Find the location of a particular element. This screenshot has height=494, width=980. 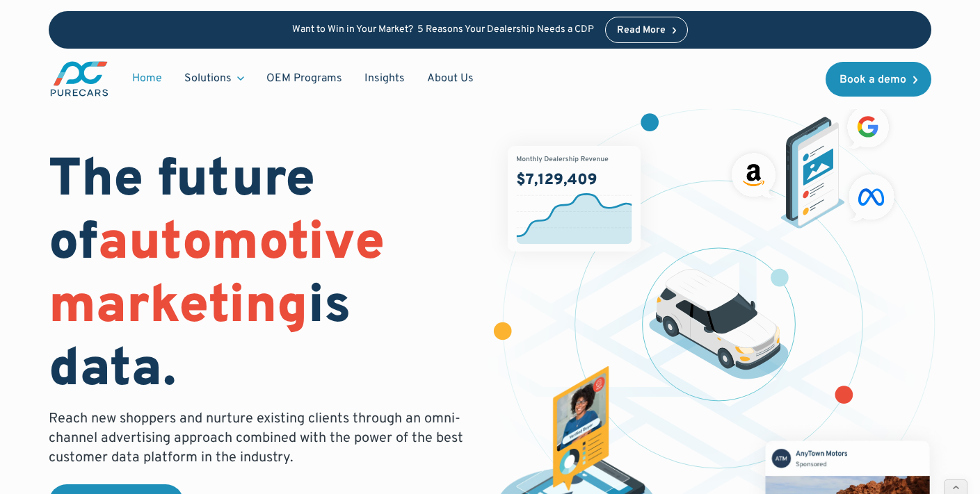

a: Home is located at coordinates (147, 79).